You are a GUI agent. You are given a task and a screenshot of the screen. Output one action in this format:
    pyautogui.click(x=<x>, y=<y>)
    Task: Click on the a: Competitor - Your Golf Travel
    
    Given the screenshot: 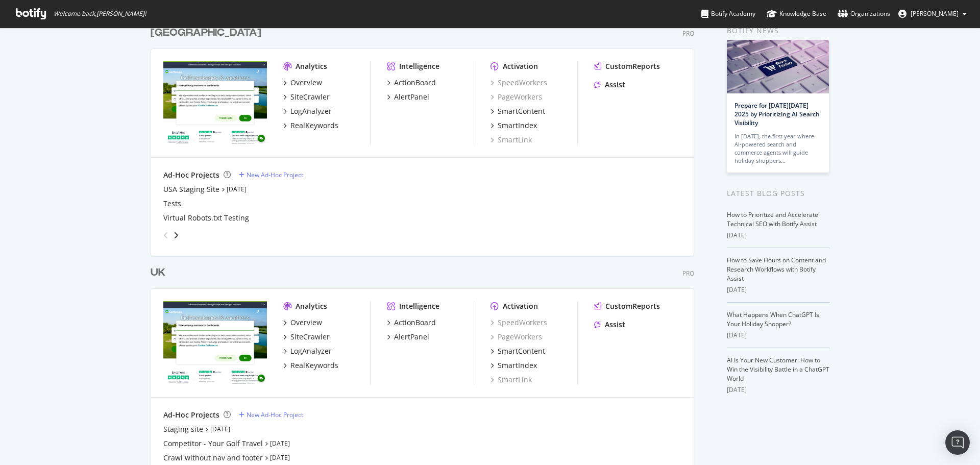 What is the action you would take?
    pyautogui.click(x=213, y=444)
    